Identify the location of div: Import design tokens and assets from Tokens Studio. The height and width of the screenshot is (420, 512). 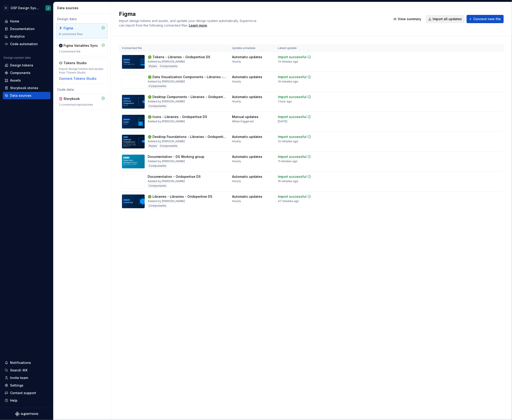
(82, 71).